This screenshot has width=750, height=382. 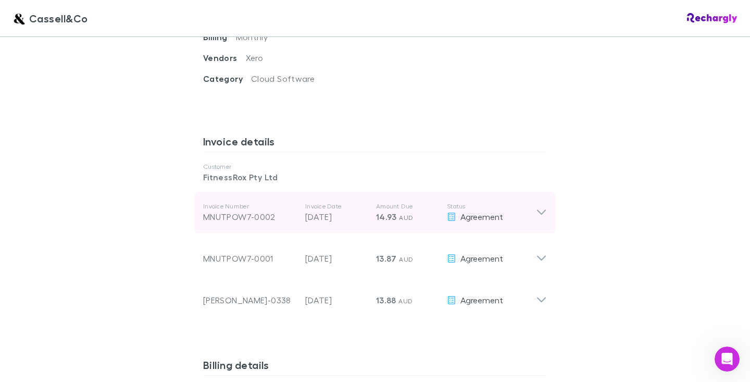 I want to click on img: Cassell&Co's Logo, so click(x=19, y=18).